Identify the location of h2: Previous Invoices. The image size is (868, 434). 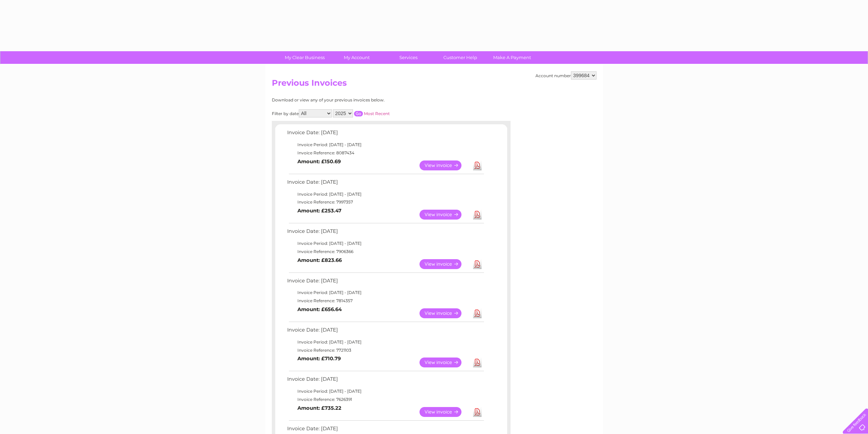
(434, 85).